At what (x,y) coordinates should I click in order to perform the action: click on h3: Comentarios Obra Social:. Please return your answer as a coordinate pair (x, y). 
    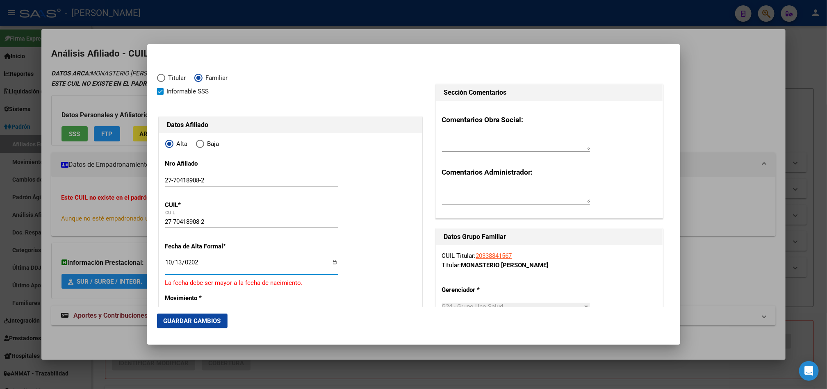
    Looking at the image, I should click on (549, 120).